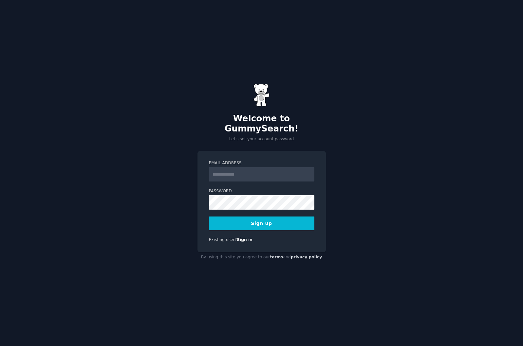  What do you see at coordinates (276, 257) in the screenshot?
I see `a: terms` at bounding box center [276, 257].